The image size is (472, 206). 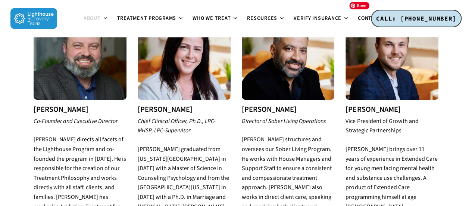 What do you see at coordinates (96, 19) in the screenshot?
I see `a: About` at bounding box center [96, 19].